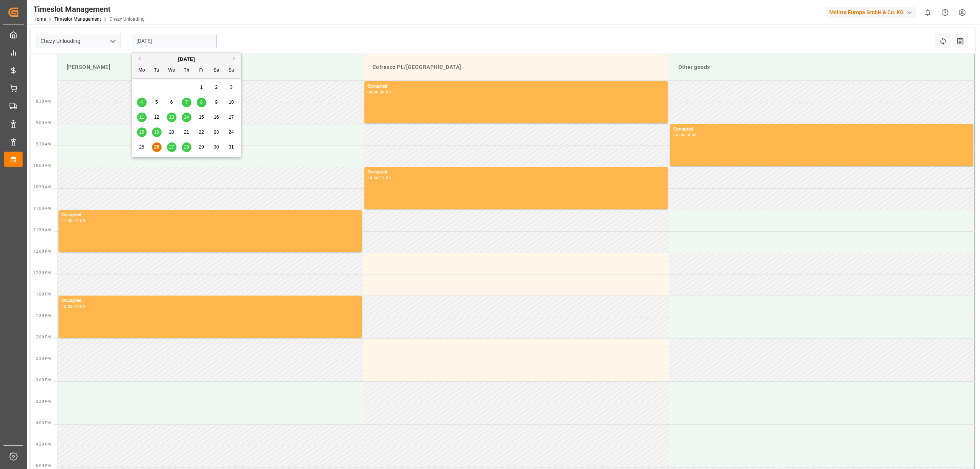  Describe the element at coordinates (174, 41) in the screenshot. I see `input: DD.MM.YYYY` at that location.